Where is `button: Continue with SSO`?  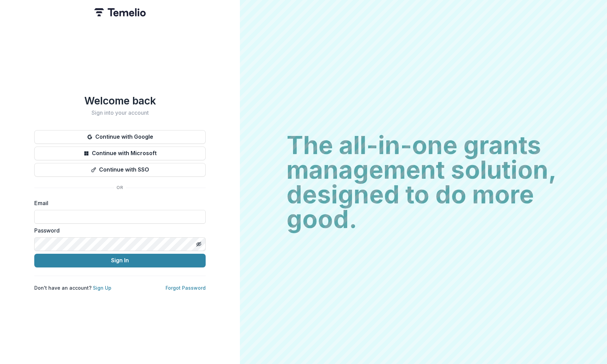
button: Continue with SSO is located at coordinates (120, 170).